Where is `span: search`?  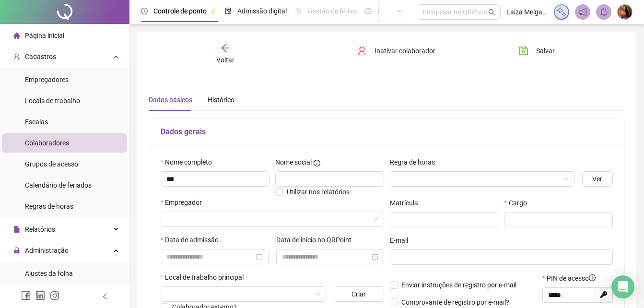 span: search is located at coordinates (492, 12).